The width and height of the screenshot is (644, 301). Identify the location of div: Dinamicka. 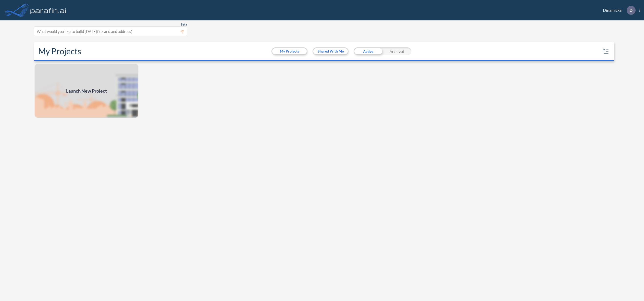
(618, 10).